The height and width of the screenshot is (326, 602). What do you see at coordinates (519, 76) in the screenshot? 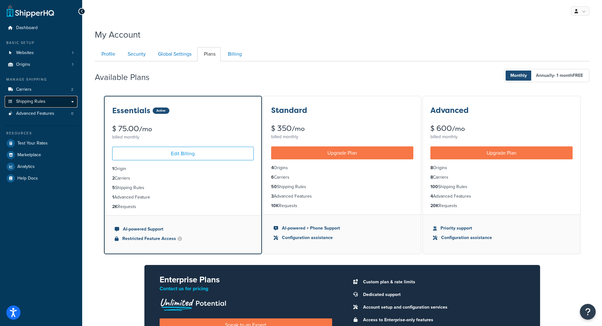
I see `span: Monthly` at bounding box center [519, 76].